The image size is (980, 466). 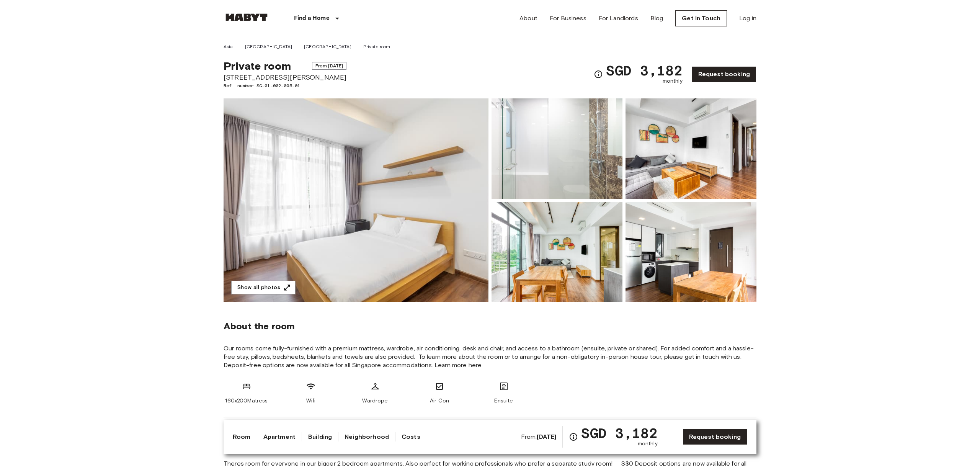 I want to click on img: Marketing picture of unit SG-01-002-005-01, so click(x=356, y=200).